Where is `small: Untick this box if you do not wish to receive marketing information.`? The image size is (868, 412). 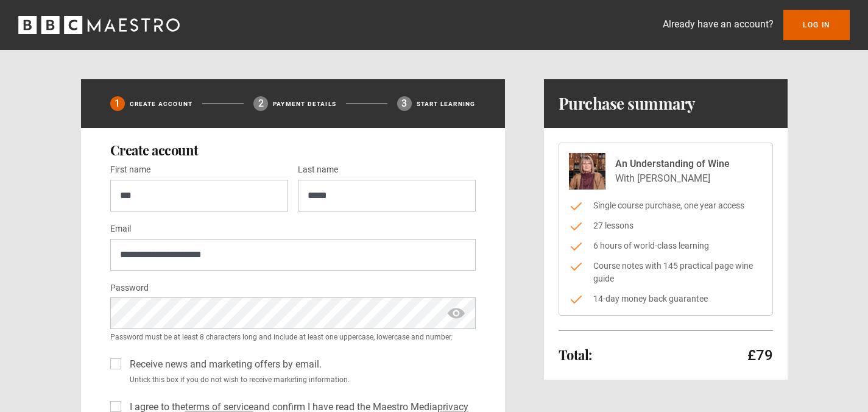
small: Untick this box if you do not wish to receive marketing information. is located at coordinates (300, 380).